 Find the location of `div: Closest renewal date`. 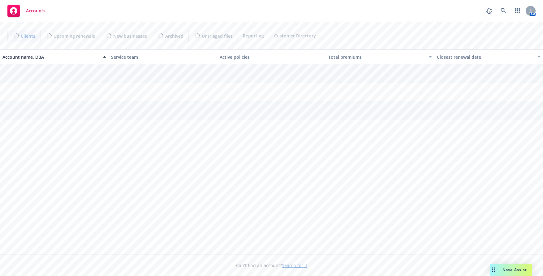

div: Closest renewal date is located at coordinates (485, 57).